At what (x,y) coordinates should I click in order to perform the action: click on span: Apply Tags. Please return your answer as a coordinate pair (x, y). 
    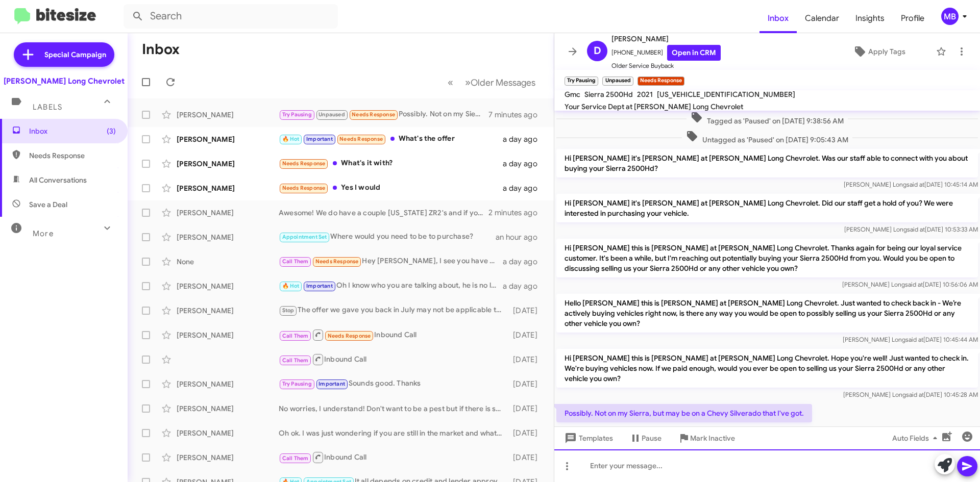
    Looking at the image, I should click on (887, 51).